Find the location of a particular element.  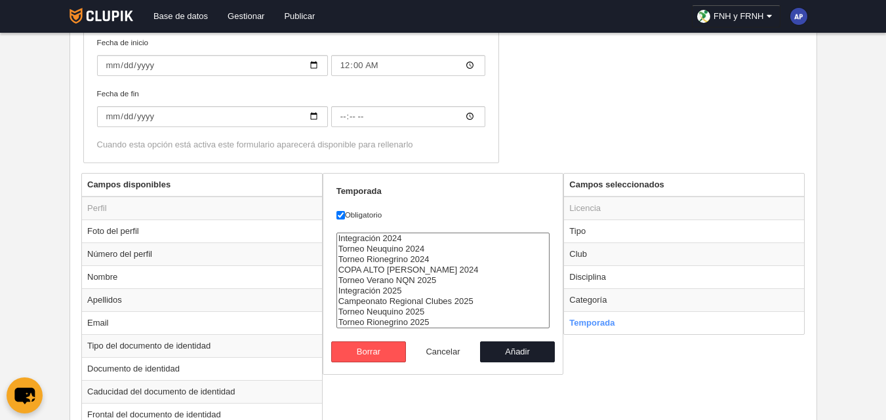

td: Categoría is located at coordinates (684, 300).